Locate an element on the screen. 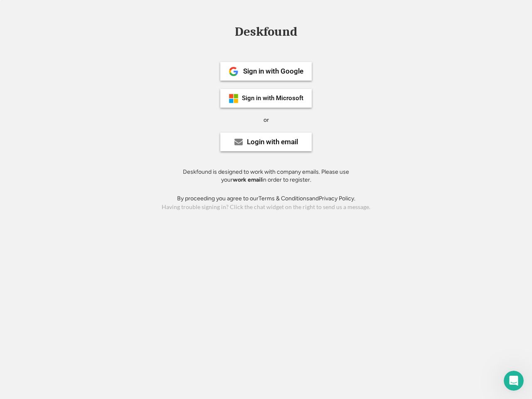  strong: work email is located at coordinates (247, 179).